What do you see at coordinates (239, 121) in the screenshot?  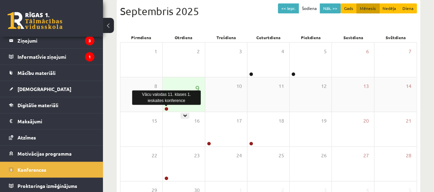 I see `span: 17` at bounding box center [239, 121].